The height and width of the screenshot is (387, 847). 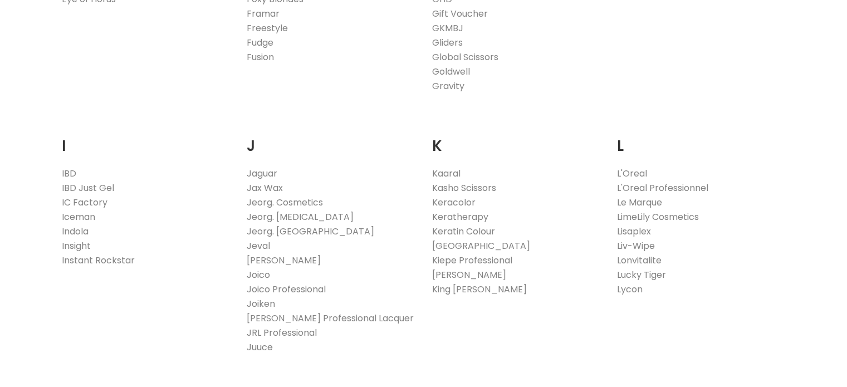 I want to click on h2: J, so click(x=331, y=139).